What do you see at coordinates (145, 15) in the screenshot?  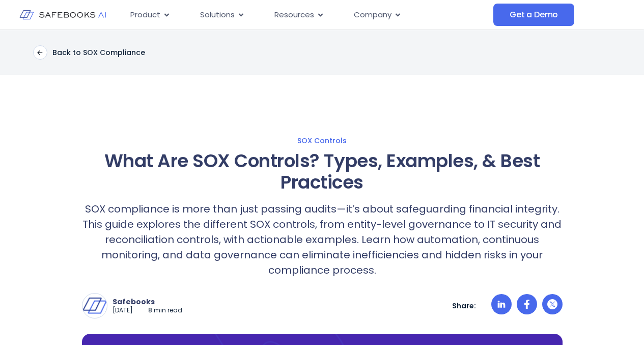 I see `span: Product` at bounding box center [145, 15].